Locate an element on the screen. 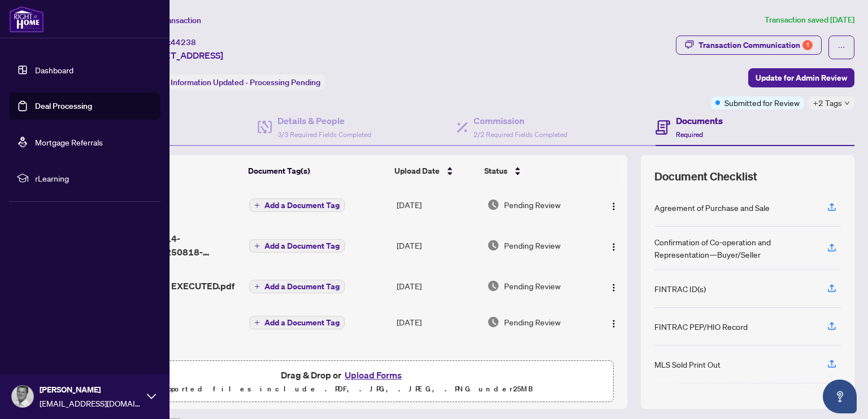 This screenshot has height=419, width=868. span: Drag & Drop orUpload FormsSupported files include .PDF, .JPG, .JPEG, .PNG under25MB is located at coordinates (343, 382).